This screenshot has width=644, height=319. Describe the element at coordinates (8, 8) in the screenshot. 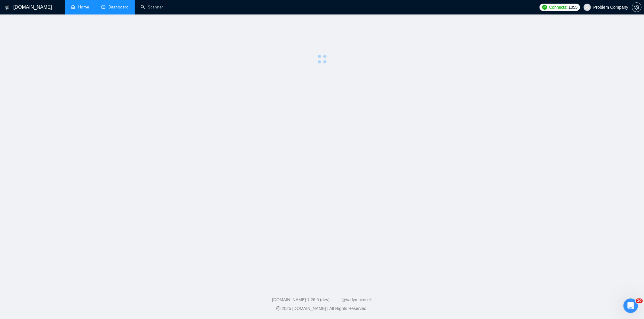

I see `img: logo` at that location.